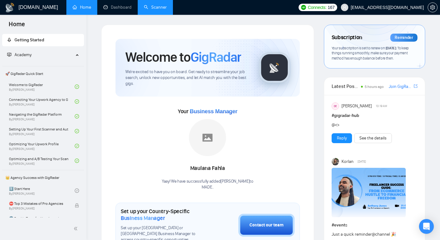 The height and width of the screenshot is (240, 440). What do you see at coordinates (432, 7) in the screenshot?
I see `span: setting` at bounding box center [432, 7].